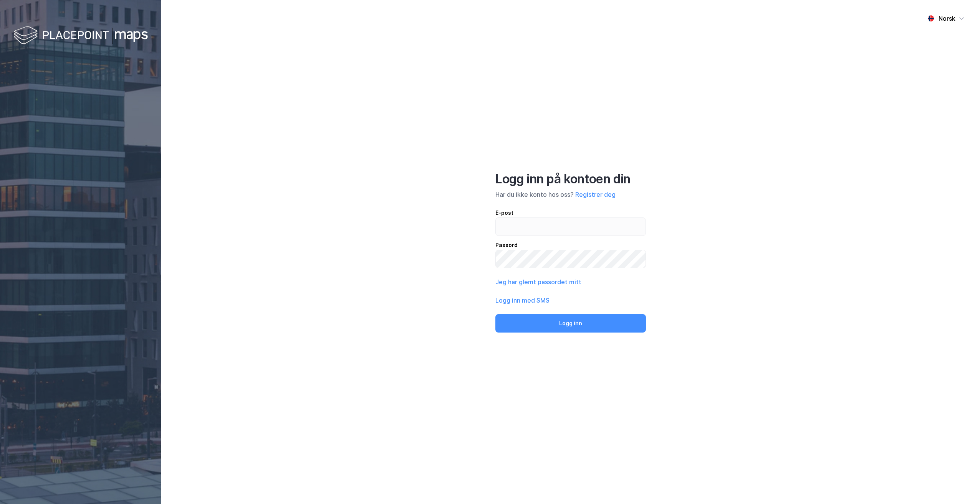 This screenshot has width=980, height=504. I want to click on div: Logg inn på kontoen din, so click(571, 179).